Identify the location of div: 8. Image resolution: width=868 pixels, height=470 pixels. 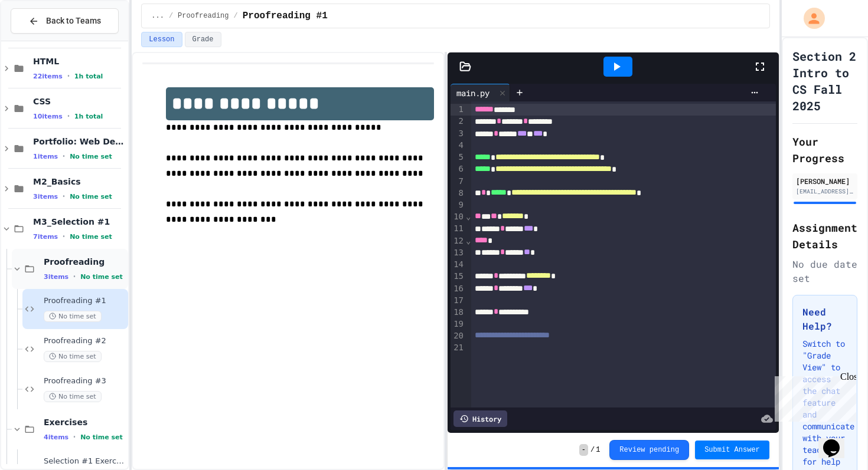
(457, 194).